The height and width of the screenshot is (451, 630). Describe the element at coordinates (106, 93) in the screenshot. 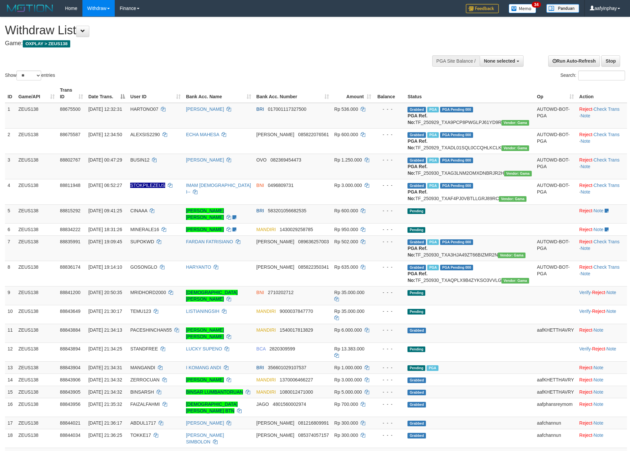

I see `th: Date Trans.: activate to sort column descending` at that location.